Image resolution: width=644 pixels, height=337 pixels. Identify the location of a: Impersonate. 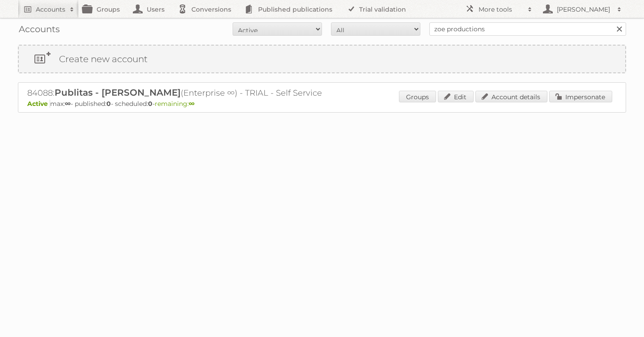
(580, 96).